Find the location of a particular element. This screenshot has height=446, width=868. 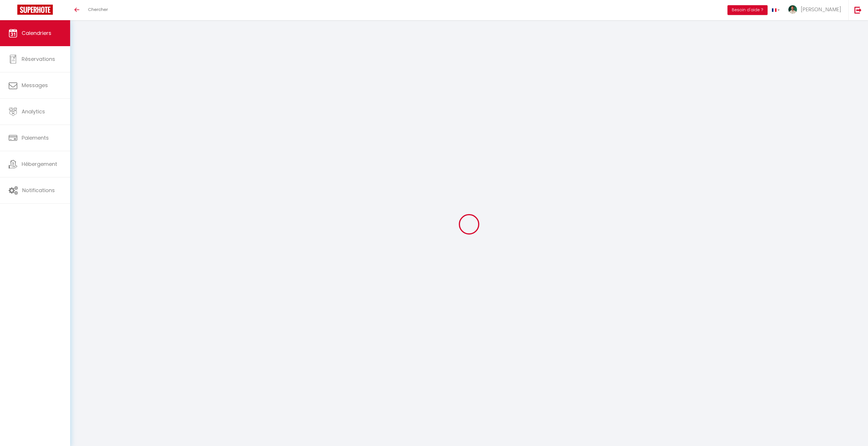

span: Analytics is located at coordinates (33, 112).